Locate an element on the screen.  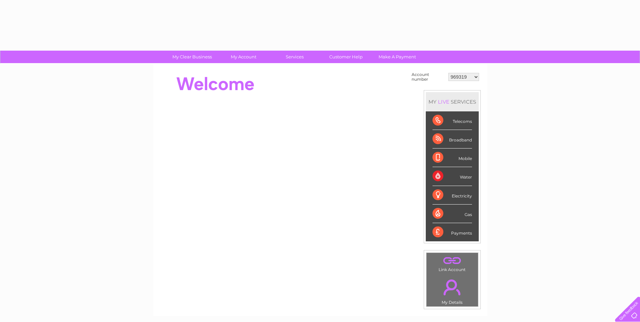
a: My Account is located at coordinates (243, 57).